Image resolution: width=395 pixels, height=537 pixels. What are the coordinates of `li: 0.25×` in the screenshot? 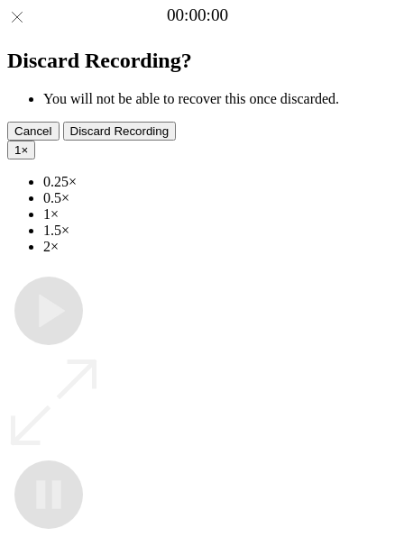 It's located at (216, 182).